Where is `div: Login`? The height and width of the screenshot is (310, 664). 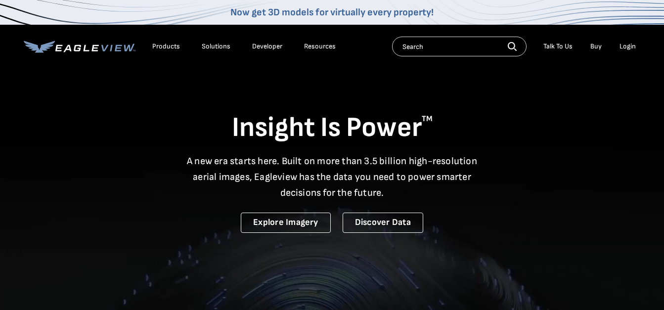 div: Login is located at coordinates (627, 46).